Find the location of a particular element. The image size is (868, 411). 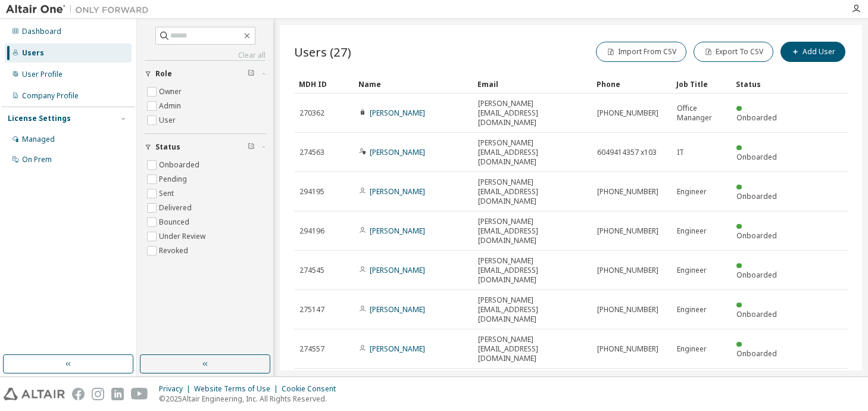

label: Revoked is located at coordinates (174, 251).